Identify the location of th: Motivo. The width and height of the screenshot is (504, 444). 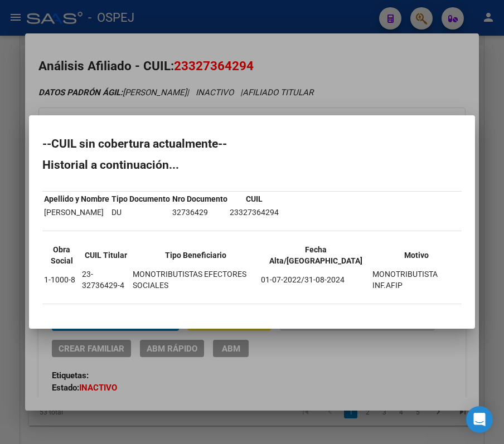
(416, 255).